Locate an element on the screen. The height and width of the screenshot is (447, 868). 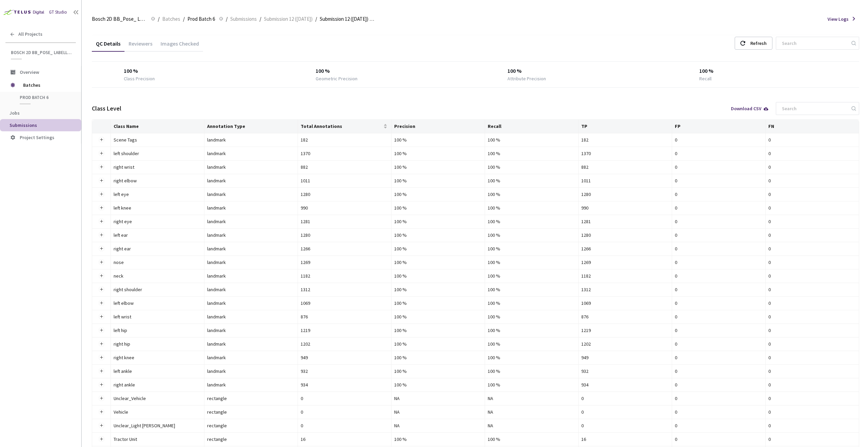
div: Class Precision is located at coordinates (139, 79).